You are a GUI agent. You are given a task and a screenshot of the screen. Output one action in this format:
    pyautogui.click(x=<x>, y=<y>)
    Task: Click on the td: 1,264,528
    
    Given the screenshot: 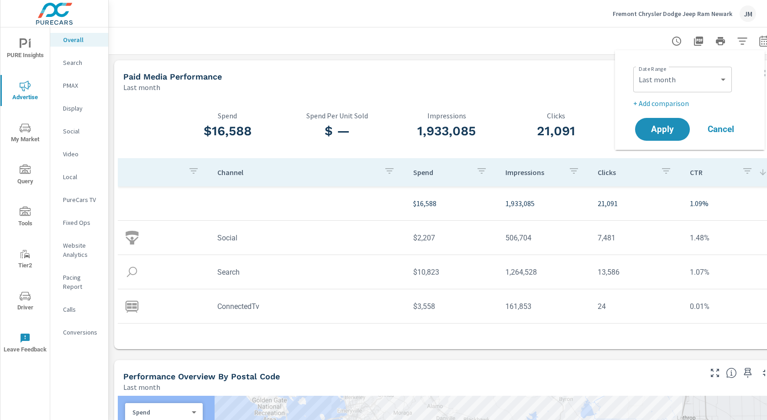 What is the action you would take?
    pyautogui.click(x=544, y=272)
    